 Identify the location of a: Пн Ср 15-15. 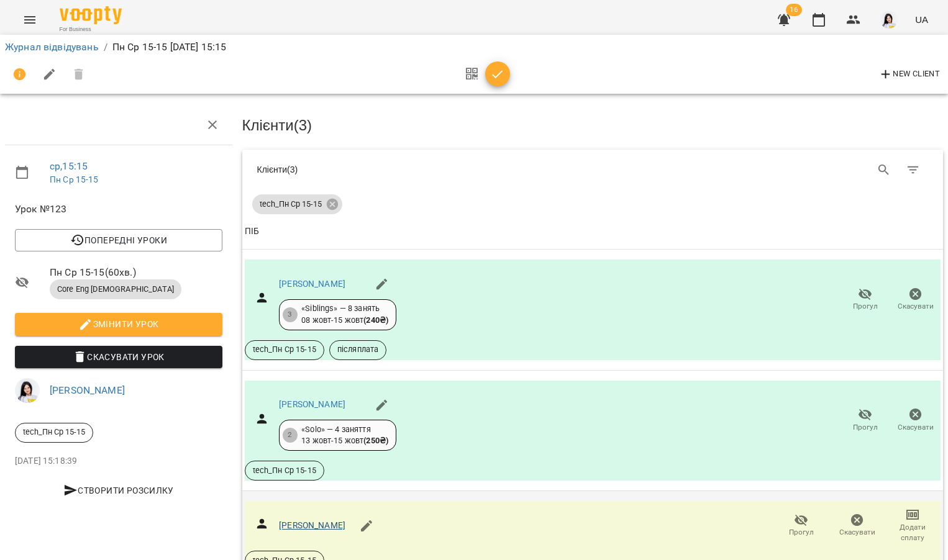
(74, 179).